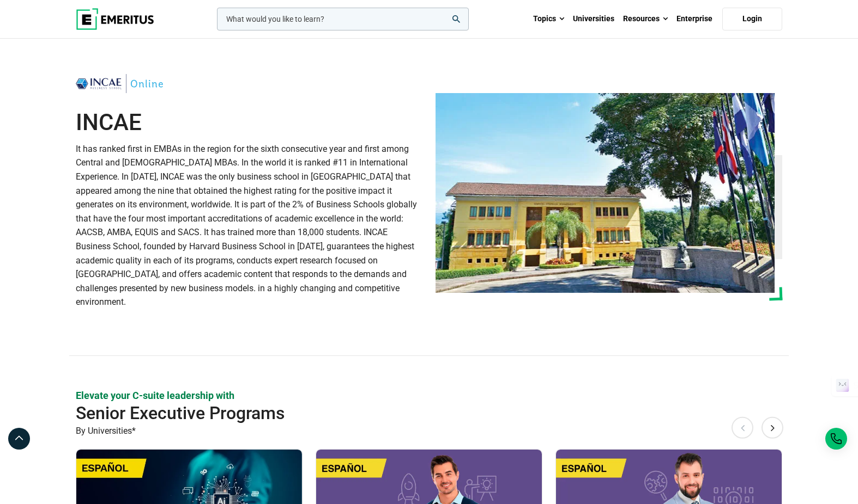 Image resolution: width=858 pixels, height=504 pixels. What do you see at coordinates (429, 396) in the screenshot?
I see `p: Elevate your C-suite leadership with` at bounding box center [429, 396].